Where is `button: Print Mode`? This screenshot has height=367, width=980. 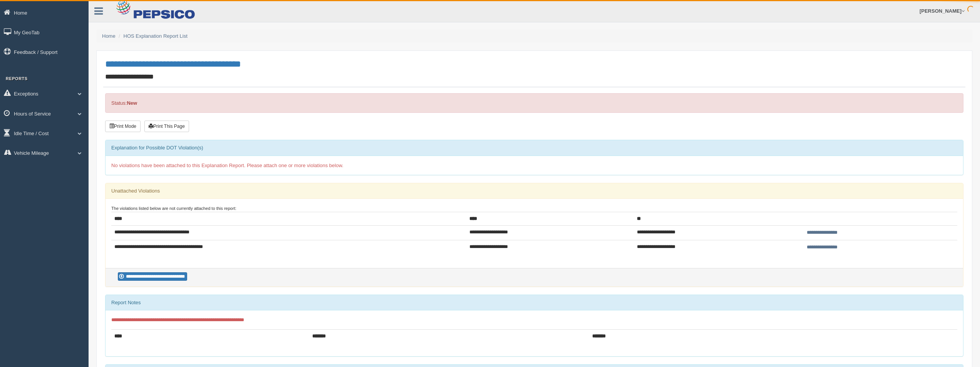 button: Print Mode is located at coordinates (123, 126).